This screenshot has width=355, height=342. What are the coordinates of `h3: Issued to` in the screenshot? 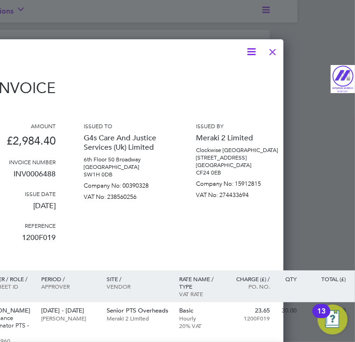 It's located at (126, 126).